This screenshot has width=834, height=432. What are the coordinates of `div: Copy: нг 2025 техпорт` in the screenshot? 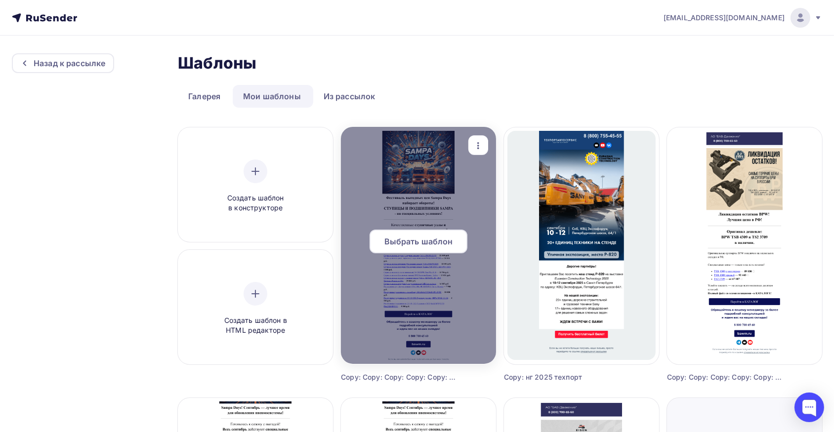 It's located at (562, 377).